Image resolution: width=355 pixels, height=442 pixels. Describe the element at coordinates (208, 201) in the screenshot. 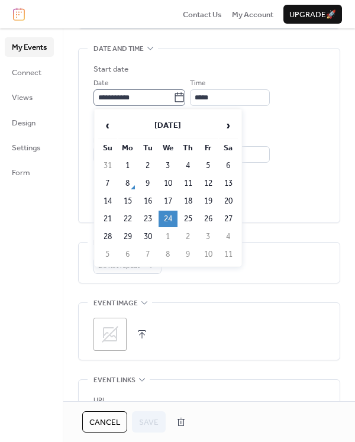

I see `td: 19` at that location.